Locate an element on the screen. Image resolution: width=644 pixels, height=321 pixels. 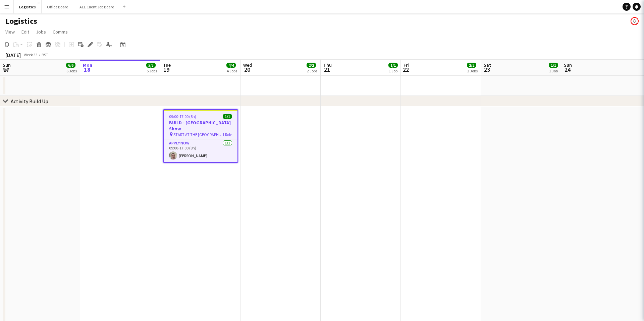
div: 5 Jobs is located at coordinates (151, 71).